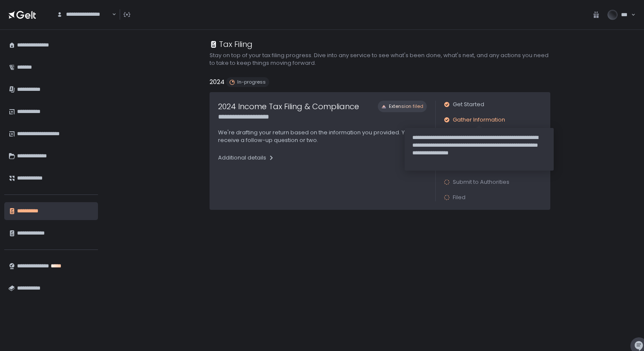  What do you see at coordinates (246, 157) in the screenshot?
I see `div: Additional details` at bounding box center [246, 157].